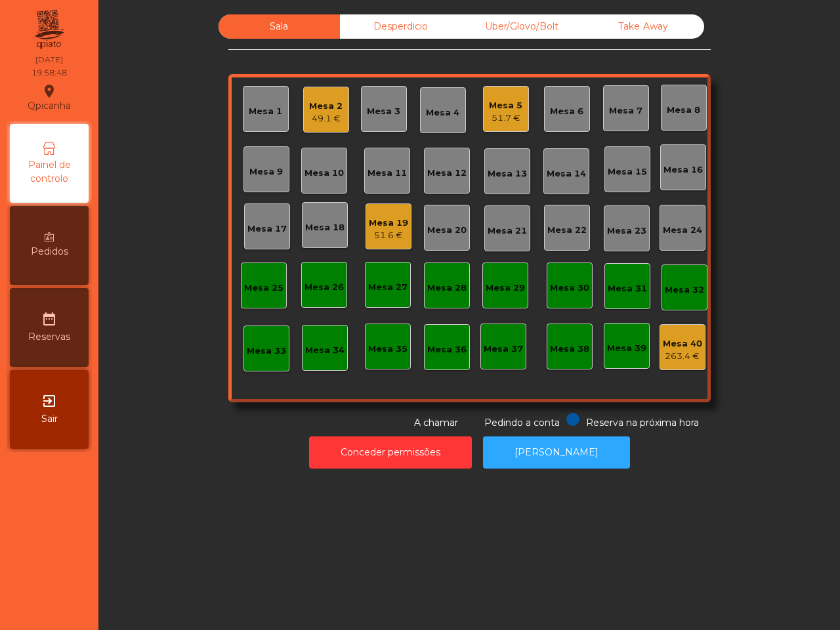 This screenshot has width=840, height=630. What do you see at coordinates (264, 288) in the screenshot?
I see `div: Mesa 25` at bounding box center [264, 288].